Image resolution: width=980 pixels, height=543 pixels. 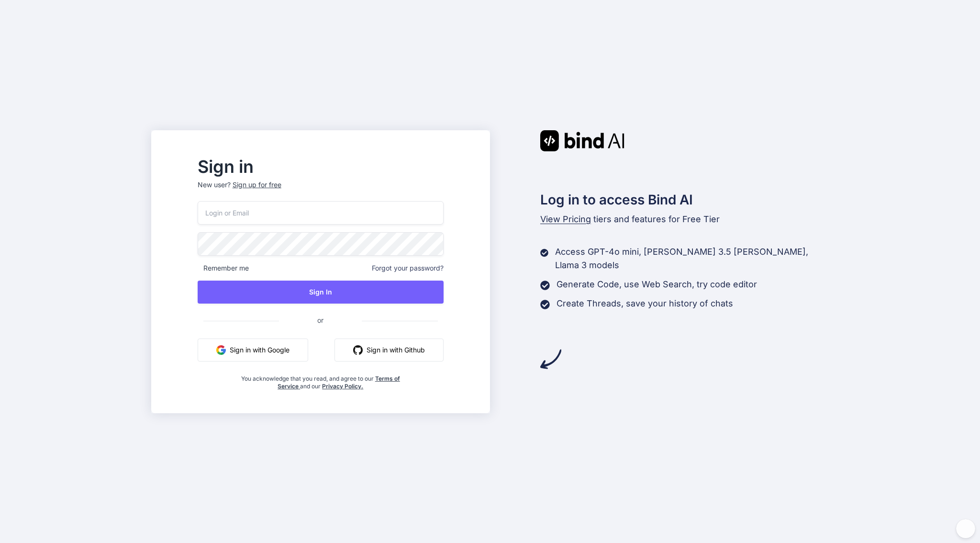 What do you see at coordinates (320, 320) in the screenshot?
I see `span: or` at bounding box center [320, 320].